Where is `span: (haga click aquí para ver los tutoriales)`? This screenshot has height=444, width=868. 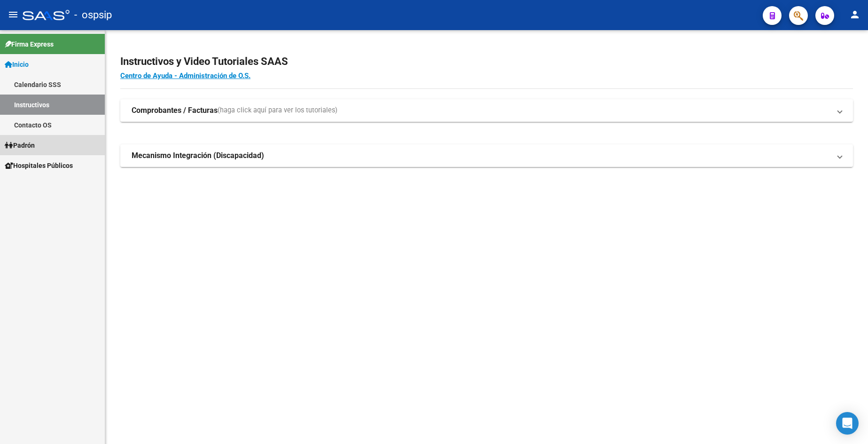
span: (haga click aquí para ver los tutoriales) is located at coordinates (278, 110).